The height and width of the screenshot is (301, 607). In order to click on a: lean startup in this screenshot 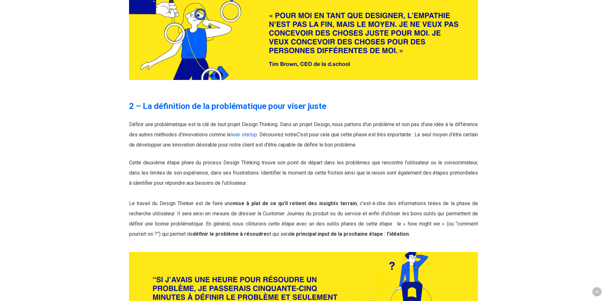, I will do `click(244, 134)`.